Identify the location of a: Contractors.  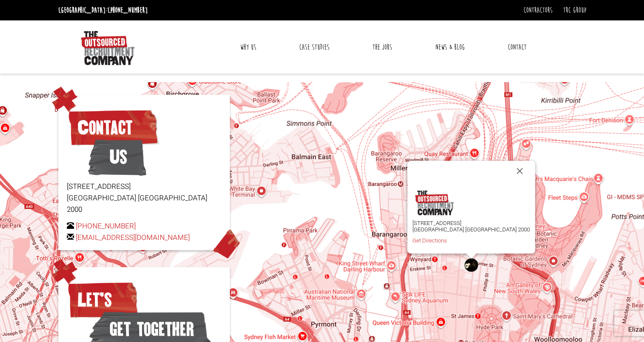
(538, 10).